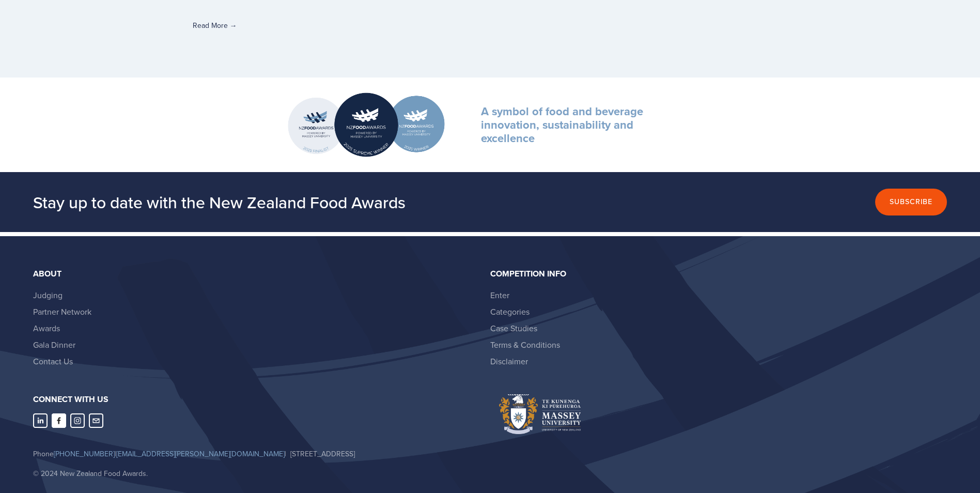 The width and height of the screenshot is (980, 493). What do you see at coordinates (257, 473) in the screenshot?
I see `p: © 2024 New Zealand Food Awards.` at bounding box center [257, 473].